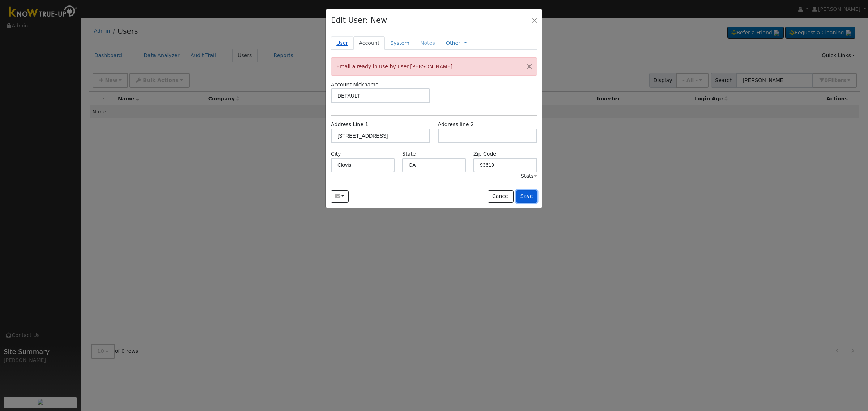 The width and height of the screenshot is (868, 411). Describe the element at coordinates (453, 43) in the screenshot. I see `a: Other` at that location.